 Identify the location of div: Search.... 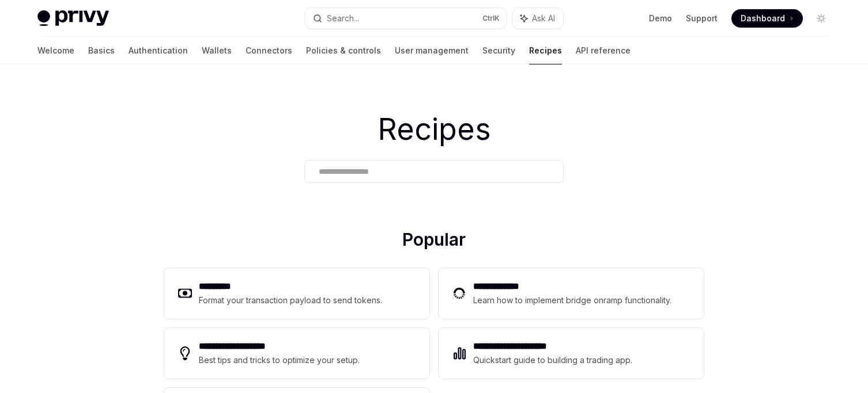
(343, 18).